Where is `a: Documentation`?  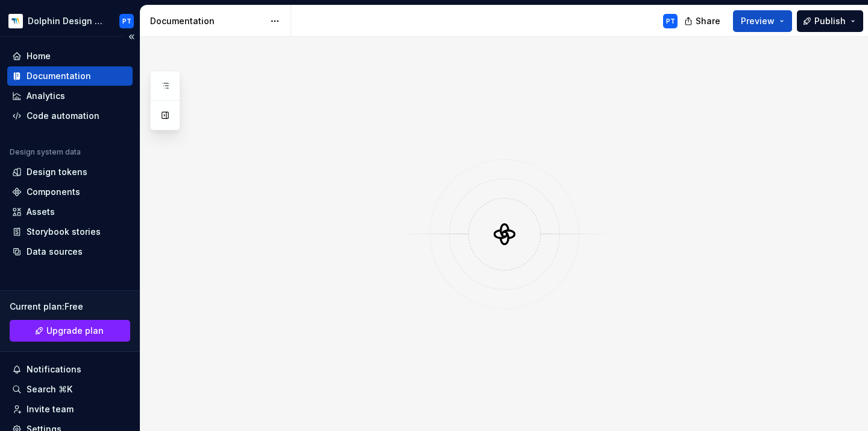
a: Documentation is located at coordinates (70, 76).